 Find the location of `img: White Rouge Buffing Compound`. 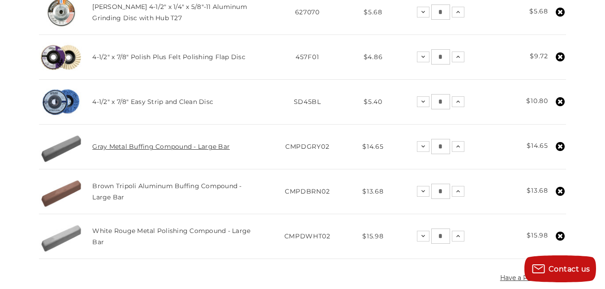

img: White Rouge Buffing Compound is located at coordinates (61, 237).